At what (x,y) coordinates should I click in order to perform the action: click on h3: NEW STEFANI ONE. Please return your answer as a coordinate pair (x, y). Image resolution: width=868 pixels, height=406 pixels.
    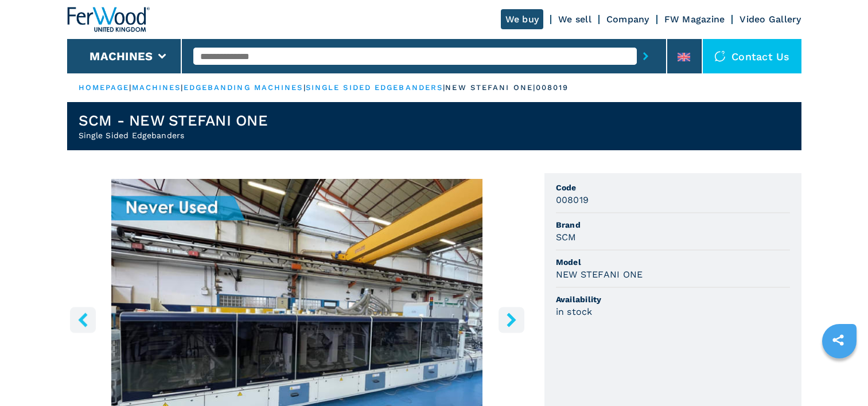
    Looking at the image, I should click on (599, 274).